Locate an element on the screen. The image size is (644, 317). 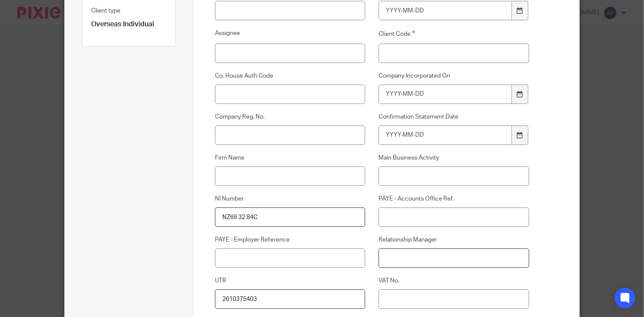
label: Firm Name is located at coordinates (290, 158).